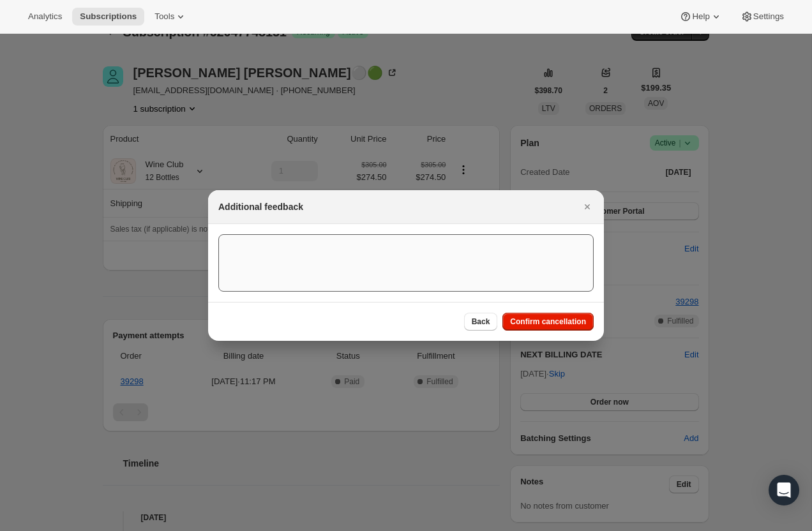  I want to click on button: Analytics, so click(45, 16).